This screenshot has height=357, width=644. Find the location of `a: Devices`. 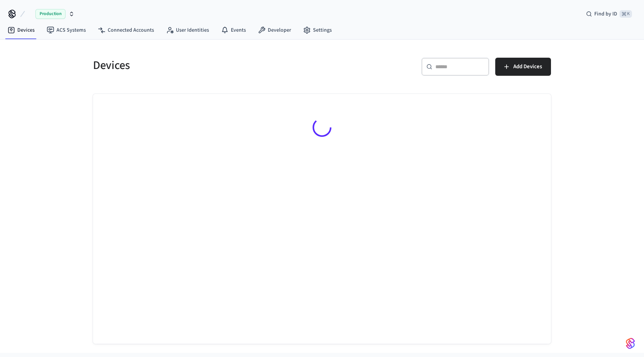

a: Devices is located at coordinates (21, 30).